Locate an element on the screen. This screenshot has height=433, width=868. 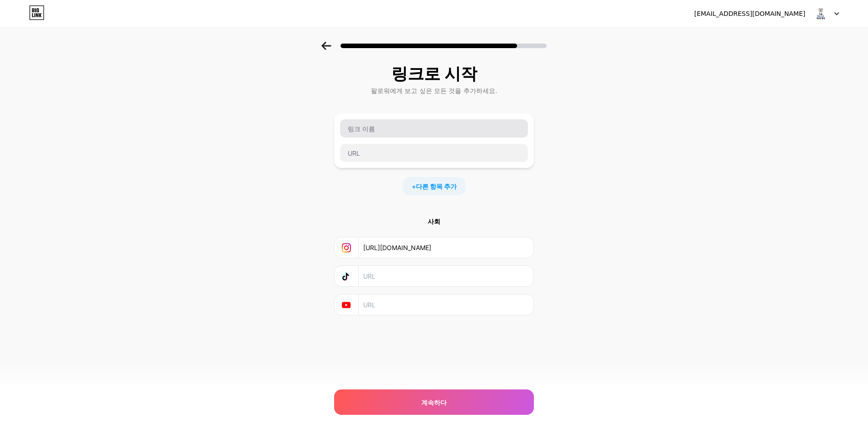
div: 팔로워에게 보고 싶은 모든 것을 추가하세요. is located at coordinates (434, 90).